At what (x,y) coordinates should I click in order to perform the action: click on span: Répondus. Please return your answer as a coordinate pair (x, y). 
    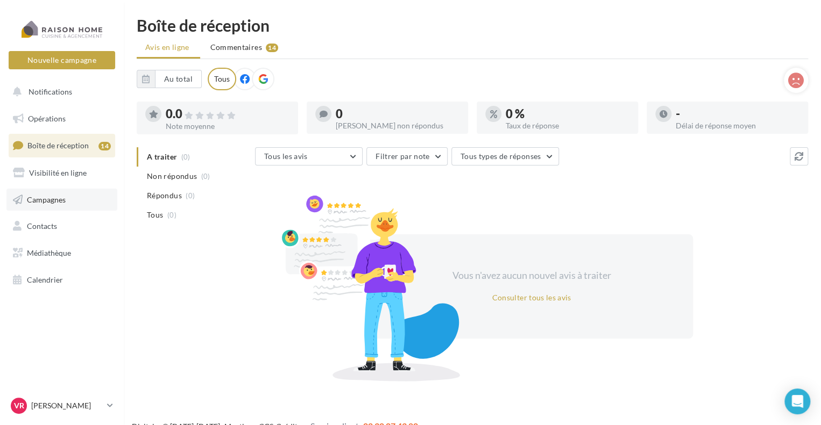
    Looking at the image, I should click on (164, 196).